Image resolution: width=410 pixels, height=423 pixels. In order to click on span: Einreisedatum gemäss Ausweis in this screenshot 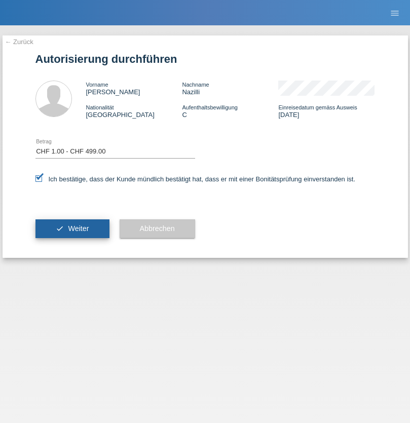, I will do `click(317, 107)`.